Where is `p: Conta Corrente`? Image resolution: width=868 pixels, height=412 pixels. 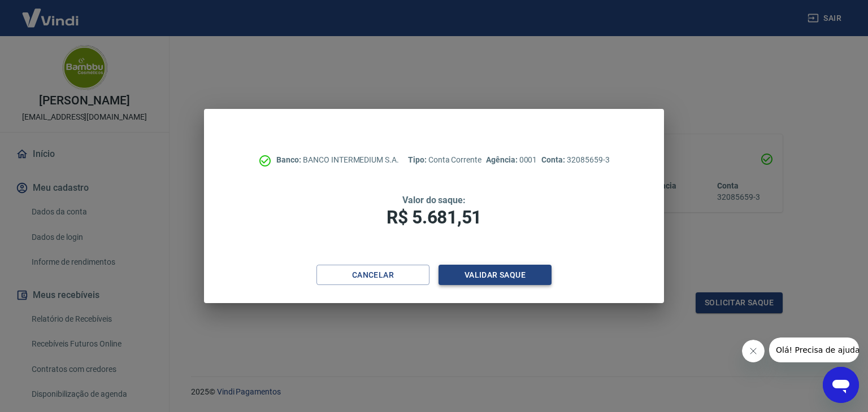 p: Conta Corrente is located at coordinates (445, 160).